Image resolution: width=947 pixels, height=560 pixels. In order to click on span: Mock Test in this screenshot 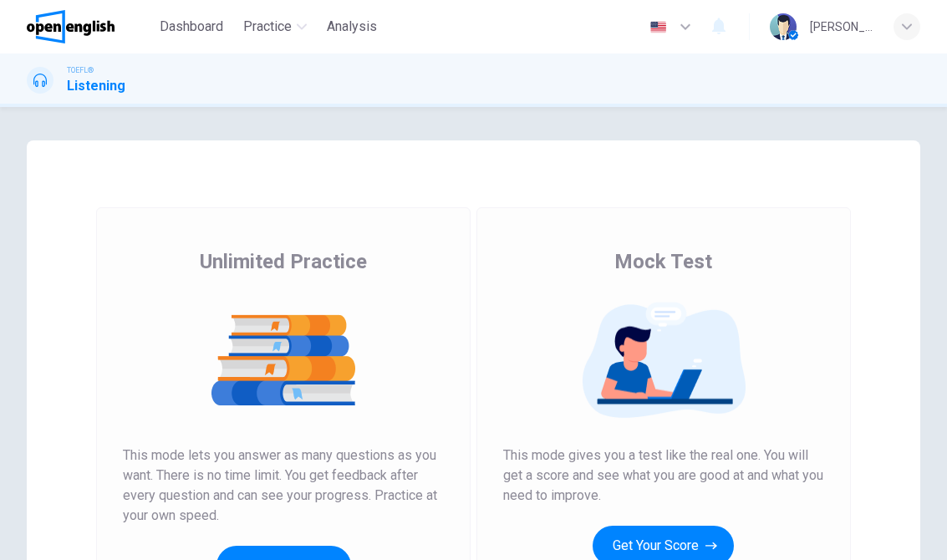, I will do `click(662, 261)`.